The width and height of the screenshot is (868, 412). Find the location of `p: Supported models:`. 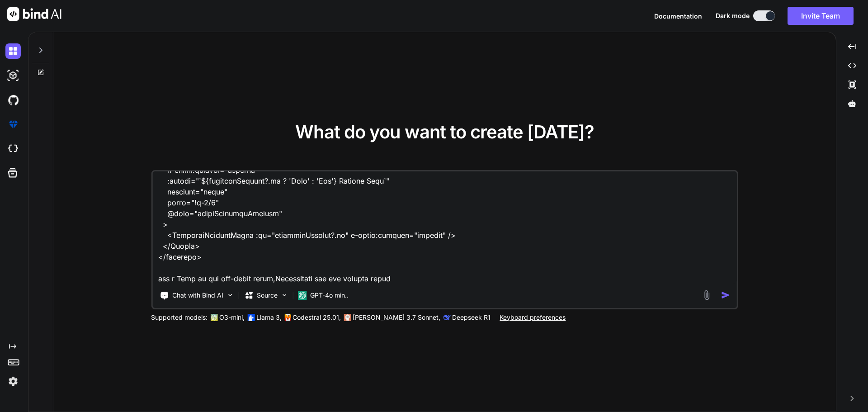

p: Supported models: is located at coordinates (179, 318).